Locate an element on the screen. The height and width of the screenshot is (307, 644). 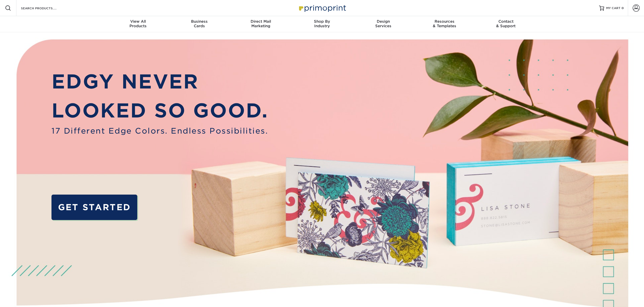
span: Shop By is located at coordinates (322, 21).